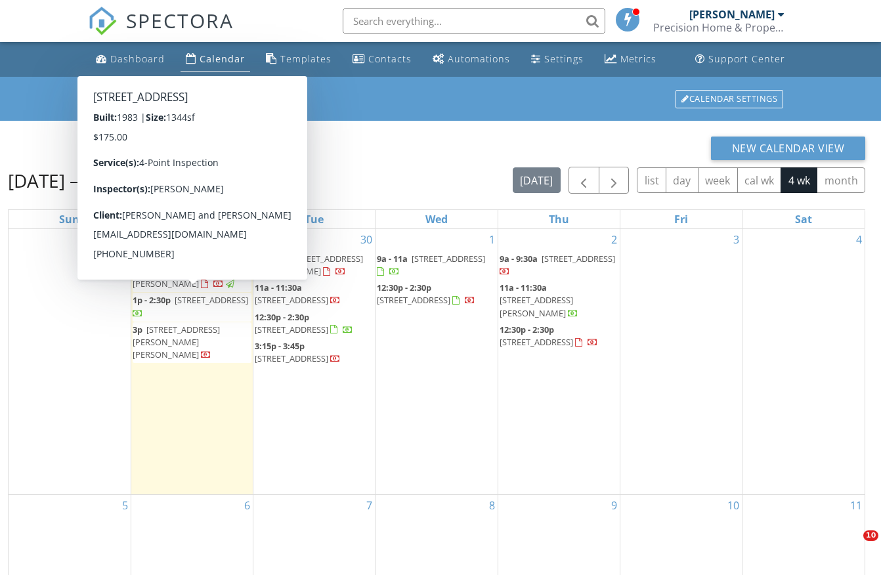  What do you see at coordinates (680, 219) in the screenshot?
I see `a: Friday` at bounding box center [680, 219].